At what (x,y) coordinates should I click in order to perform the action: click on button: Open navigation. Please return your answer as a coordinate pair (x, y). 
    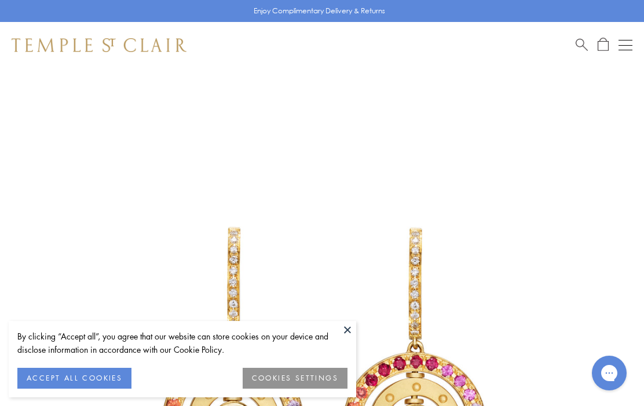
    Looking at the image, I should click on (625, 45).